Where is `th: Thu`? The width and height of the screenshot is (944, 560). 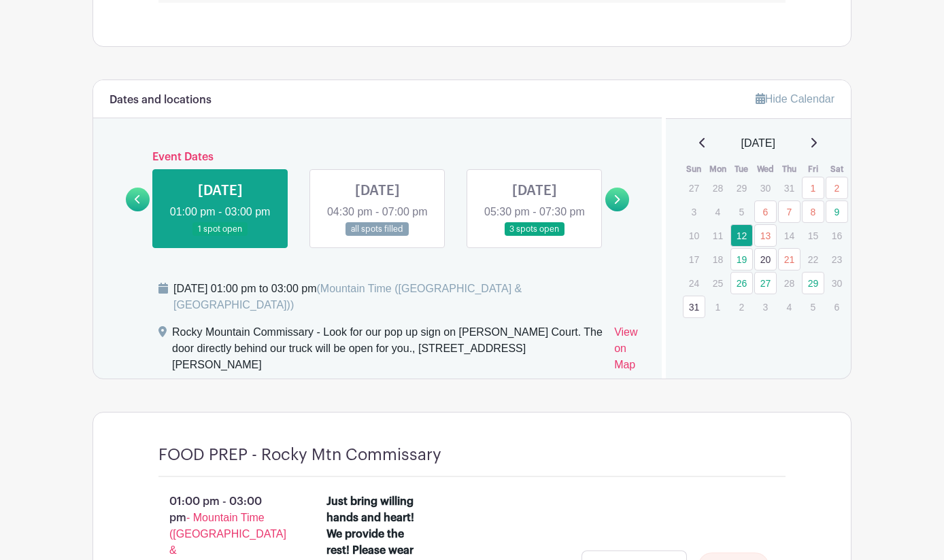 th: Thu is located at coordinates (789, 169).